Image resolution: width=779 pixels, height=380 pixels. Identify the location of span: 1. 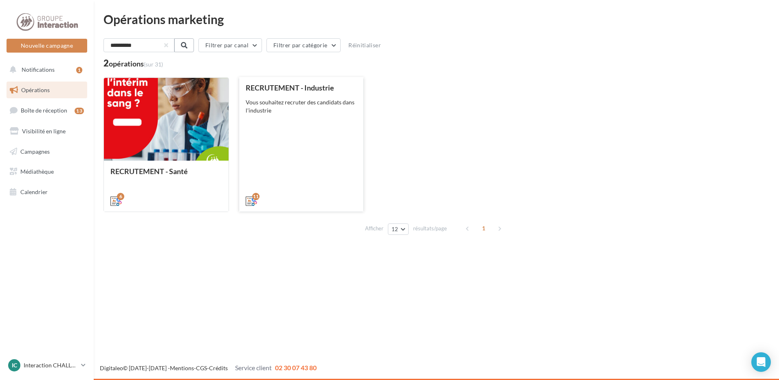
(484, 228).